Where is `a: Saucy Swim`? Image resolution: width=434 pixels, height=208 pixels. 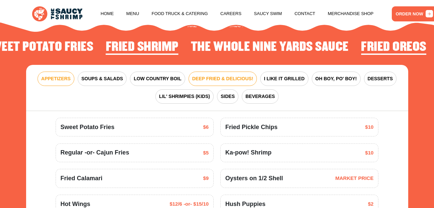
a: Saucy Swim is located at coordinates (268, 14).